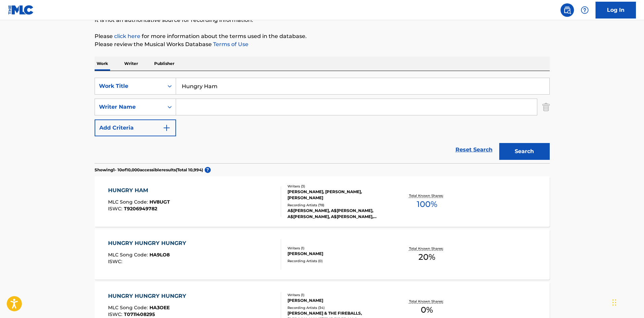 The image size is (644, 318). What do you see at coordinates (139, 191) in the screenshot?
I see `div: HUNGRY HAM` at bounding box center [139, 191].